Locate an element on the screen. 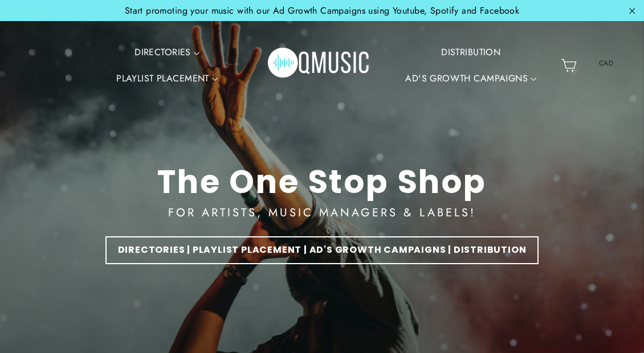 This screenshot has height=353, width=644. div: FOR ARTISTS, MUSIC MANAGERS & LABELS! is located at coordinates (322, 213).